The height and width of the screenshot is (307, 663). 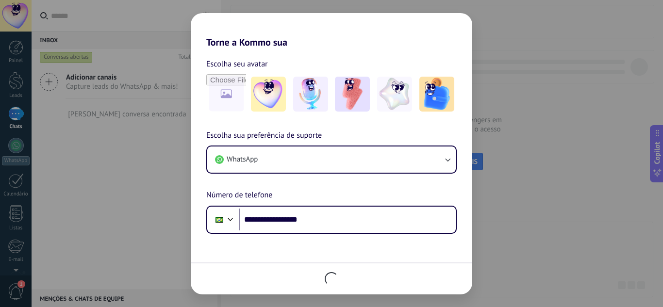 What do you see at coordinates (239, 196) in the screenshot?
I see `span: Número de telefone` at bounding box center [239, 196].